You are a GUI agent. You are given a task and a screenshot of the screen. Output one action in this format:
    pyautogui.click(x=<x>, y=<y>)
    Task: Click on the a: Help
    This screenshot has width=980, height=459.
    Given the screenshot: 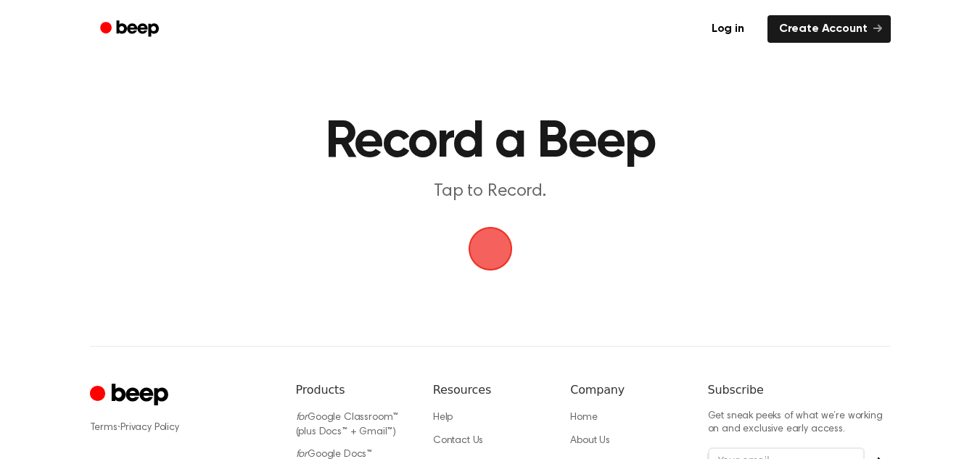 What is the action you would take?
    pyautogui.click(x=443, y=417)
    